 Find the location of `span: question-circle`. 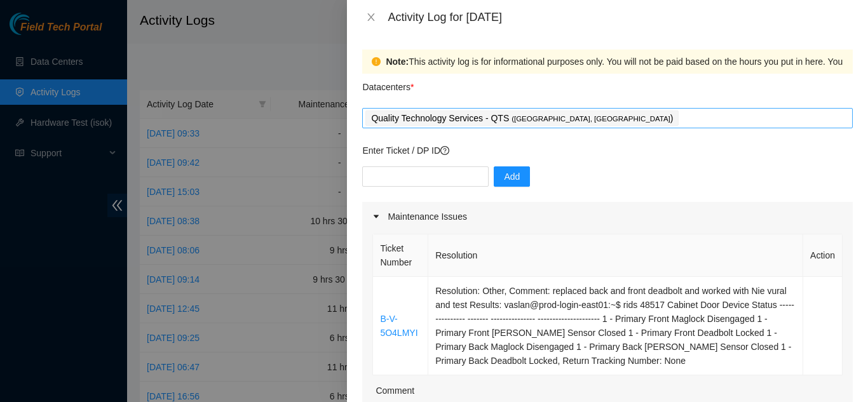

span: question-circle is located at coordinates (445, 151).